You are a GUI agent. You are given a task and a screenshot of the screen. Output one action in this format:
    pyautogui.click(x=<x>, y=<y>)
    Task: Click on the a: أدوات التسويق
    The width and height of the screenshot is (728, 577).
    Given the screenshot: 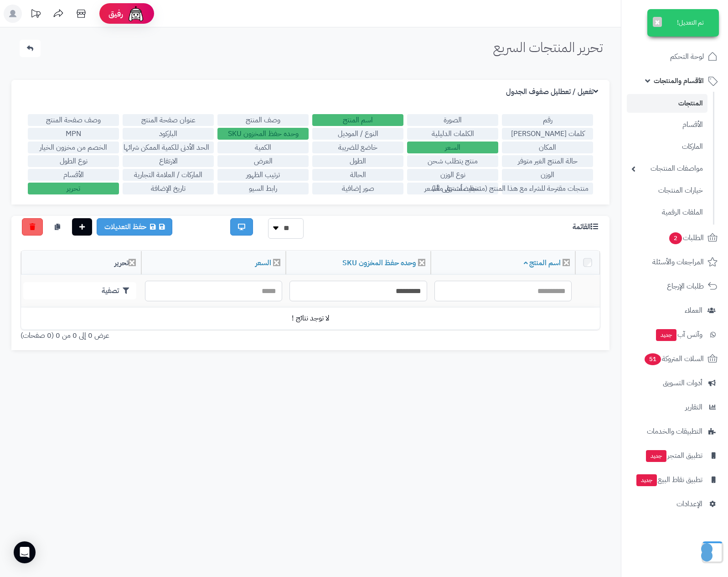 What is the action you would take?
    pyautogui.click(x=675, y=383)
    